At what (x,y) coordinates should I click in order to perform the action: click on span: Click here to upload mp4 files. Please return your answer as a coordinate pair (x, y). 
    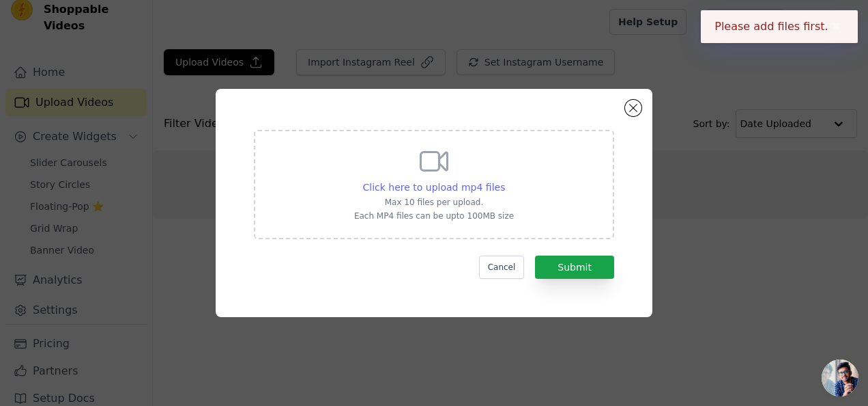
    Looking at the image, I should click on (434, 187).